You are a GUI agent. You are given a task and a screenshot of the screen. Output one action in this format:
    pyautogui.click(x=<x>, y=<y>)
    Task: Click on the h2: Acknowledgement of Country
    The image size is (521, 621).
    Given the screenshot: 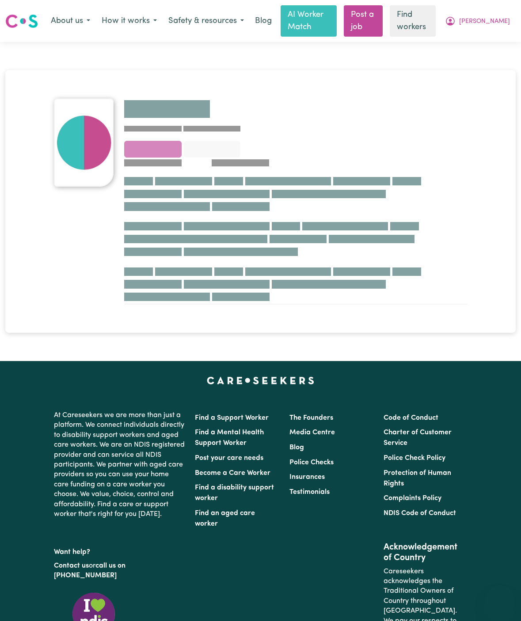 What is the action you would take?
    pyautogui.click(x=425, y=553)
    